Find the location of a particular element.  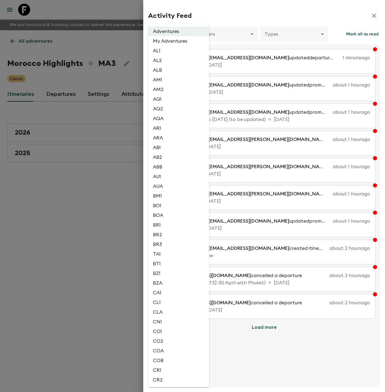

li: My Adventures is located at coordinates (179, 41).